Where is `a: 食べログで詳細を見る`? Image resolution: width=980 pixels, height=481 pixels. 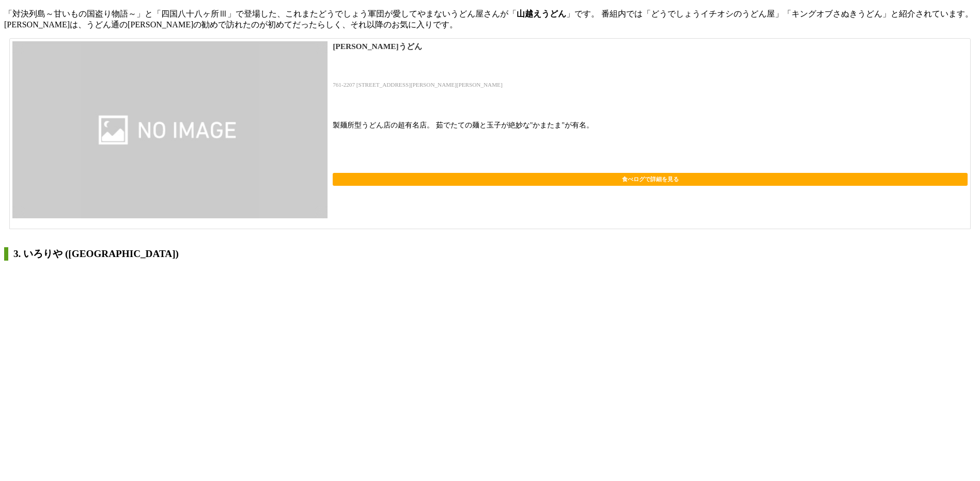
a: 食べログで詳細を見る is located at coordinates (650, 179).